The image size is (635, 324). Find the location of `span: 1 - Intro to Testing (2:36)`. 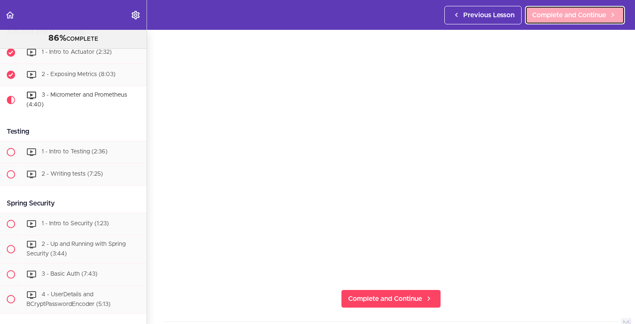

span: 1 - Intro to Testing (2:36) is located at coordinates (74, 152).